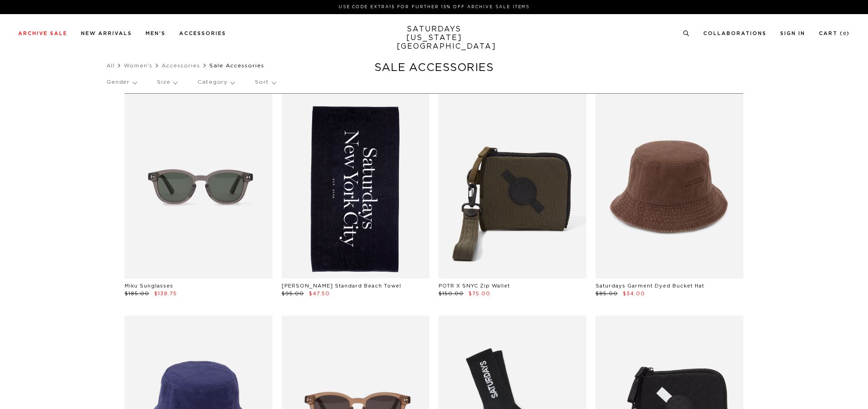 This screenshot has width=868, height=409. What do you see at coordinates (149, 286) in the screenshot?
I see `a: Miku Sunglasses` at bounding box center [149, 286].